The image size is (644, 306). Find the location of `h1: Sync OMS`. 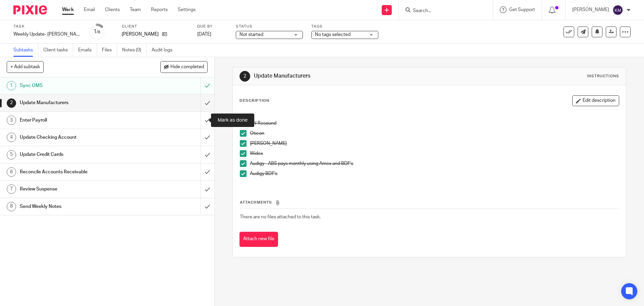

h1: Sync OMS is located at coordinates (78, 85).